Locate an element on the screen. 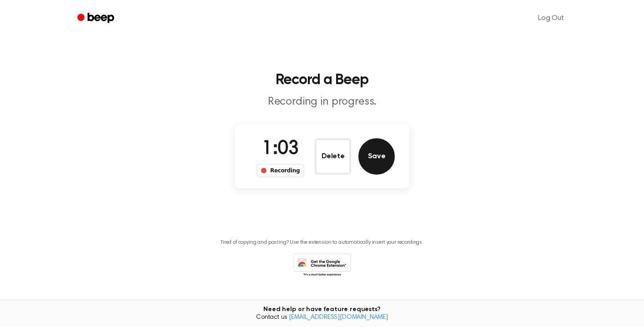 The width and height of the screenshot is (644, 327). a: Log Out is located at coordinates (551, 18).